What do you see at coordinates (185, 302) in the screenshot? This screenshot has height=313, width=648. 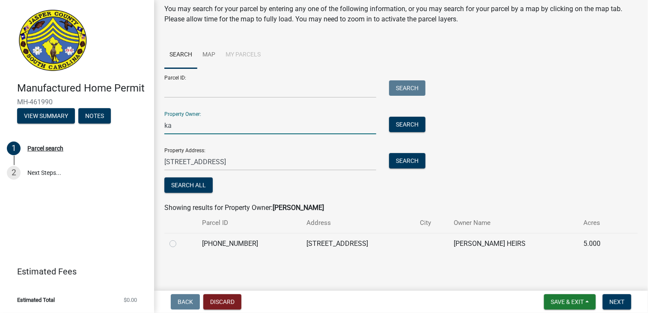 I see `span: Back` at bounding box center [185, 302].